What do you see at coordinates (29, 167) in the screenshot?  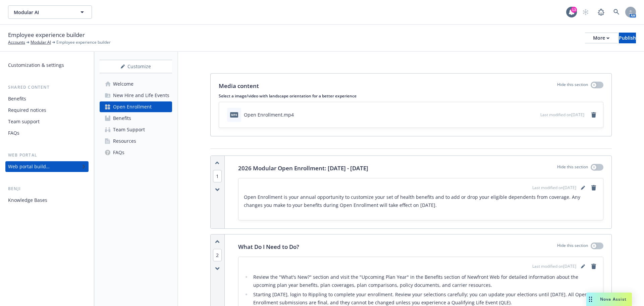 I see `div: Web portal builder` at bounding box center [29, 167].